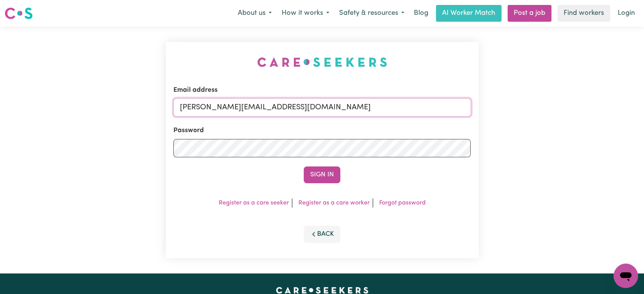 This screenshot has height=294, width=644. Describe the element at coordinates (468, 13) in the screenshot. I see `a: AI Worker Match` at that location.